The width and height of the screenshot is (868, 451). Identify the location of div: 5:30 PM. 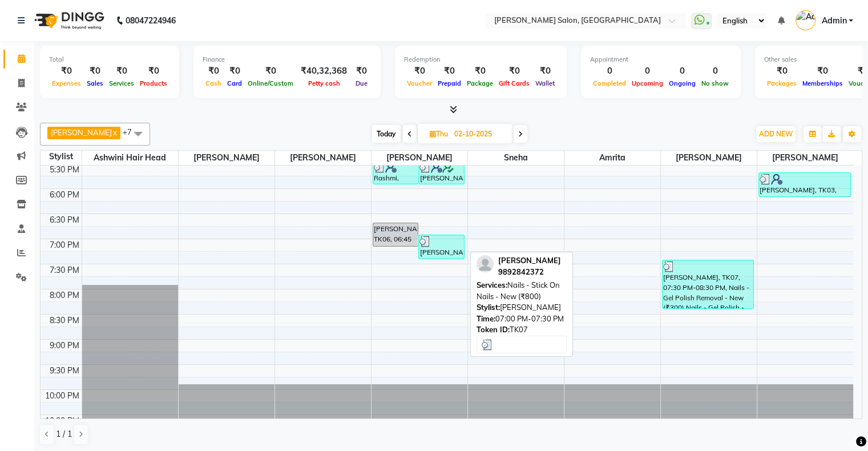
(64, 170).